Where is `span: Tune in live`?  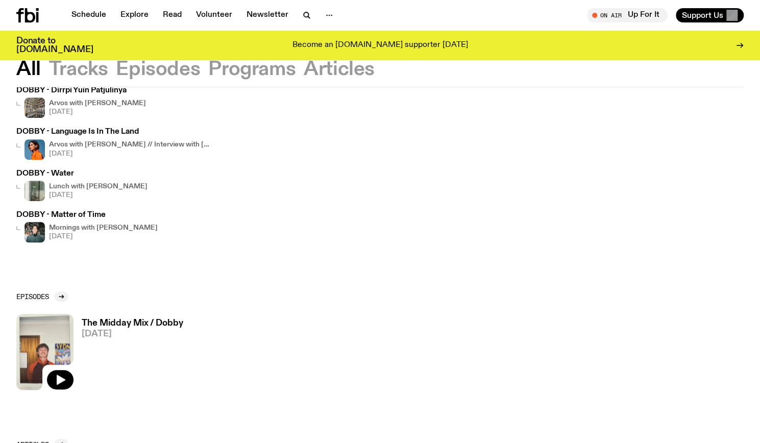
span: Tune in live is located at coordinates (631, 15).